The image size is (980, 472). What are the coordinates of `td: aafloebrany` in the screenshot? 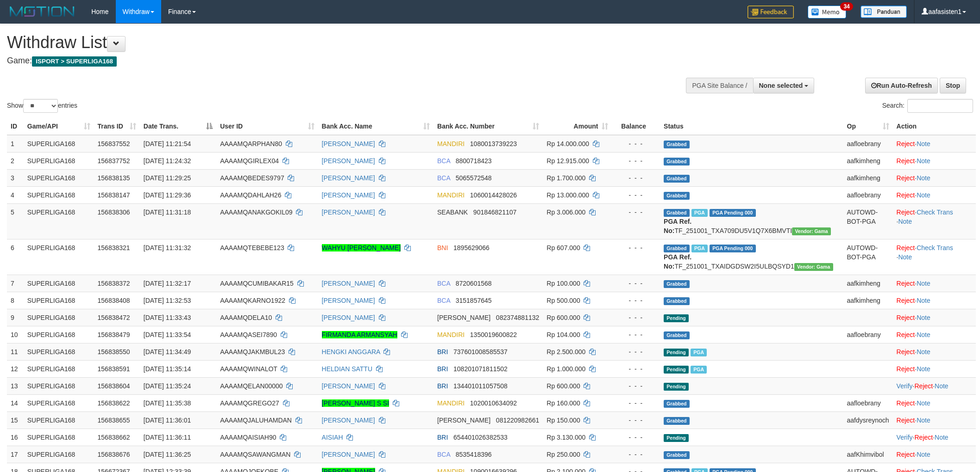 It's located at (868, 195).